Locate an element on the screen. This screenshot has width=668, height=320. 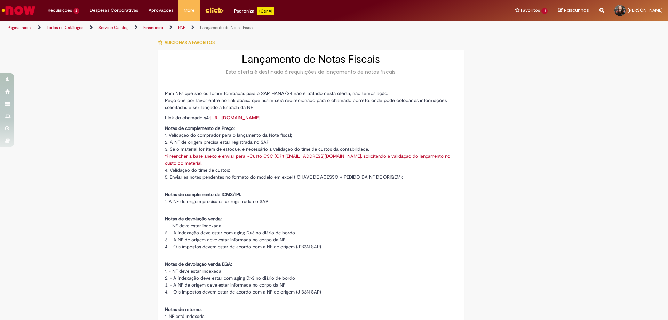
p: Para NFs que são ou foram tombadas para o SAP HANA/S4 não é tratado nesta oferta, não temos ação.... is located at coordinates (311, 100).